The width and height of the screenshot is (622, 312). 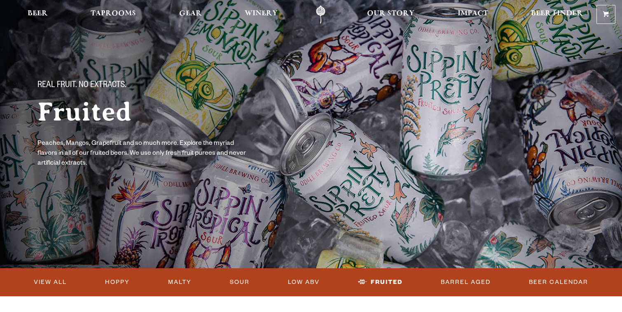 I want to click on a: Taprooms, so click(x=113, y=14).